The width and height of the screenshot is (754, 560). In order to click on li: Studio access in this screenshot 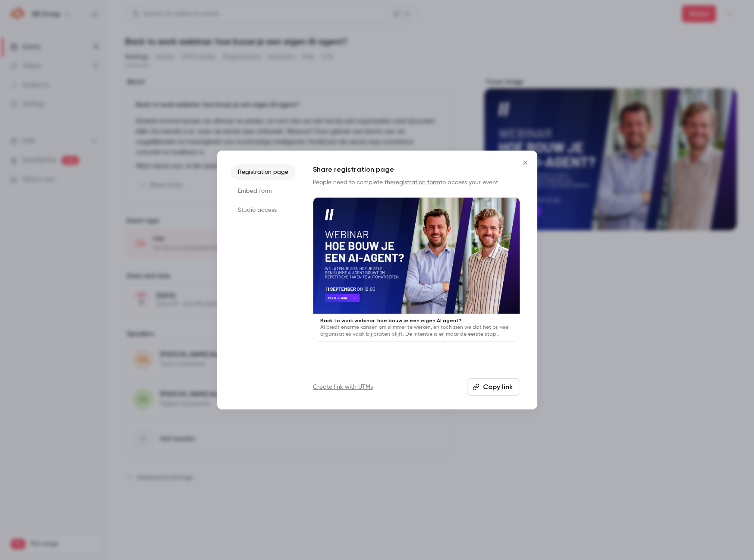, I will do `click(263, 210)`.